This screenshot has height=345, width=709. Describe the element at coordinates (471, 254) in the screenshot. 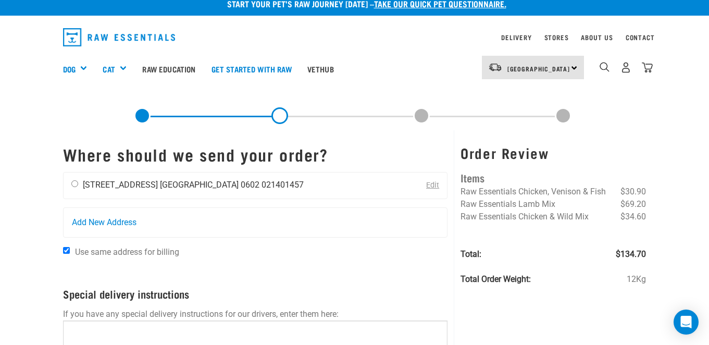

I see `strong: Total:` at that location.